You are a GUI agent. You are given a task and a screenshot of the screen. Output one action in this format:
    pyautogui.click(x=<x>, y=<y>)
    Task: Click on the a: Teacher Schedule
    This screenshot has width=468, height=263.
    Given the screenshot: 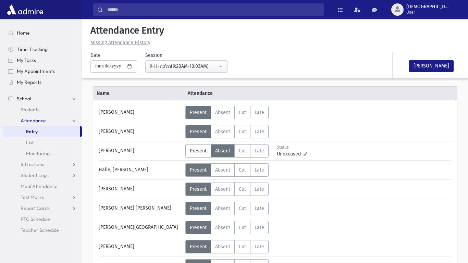 What is the action you would take?
    pyautogui.click(x=42, y=230)
    